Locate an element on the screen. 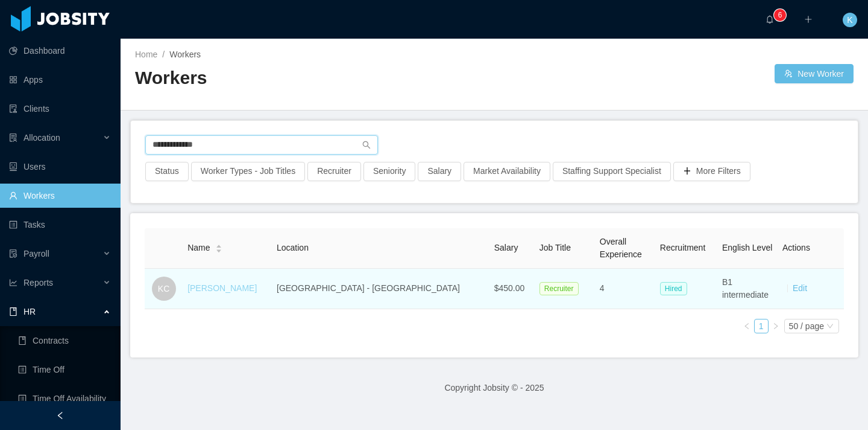  i: icon: right is located at coordinates (776, 326).